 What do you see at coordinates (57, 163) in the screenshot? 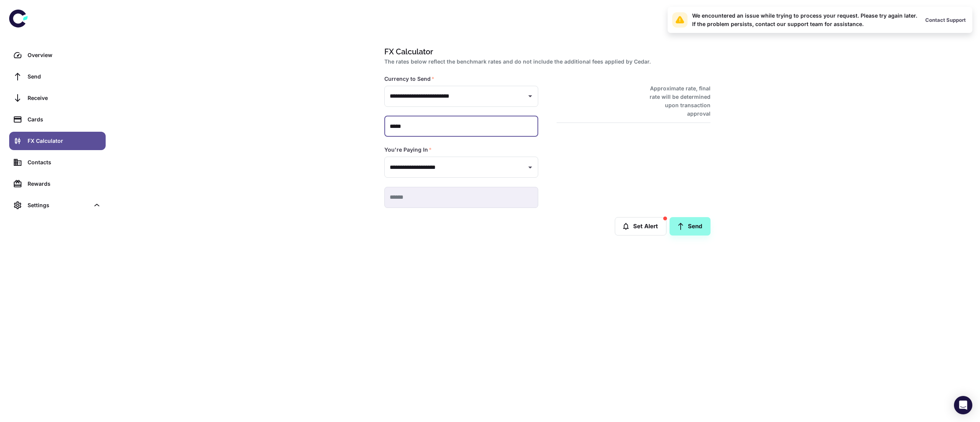
I see `a: Contacts` at bounding box center [57, 163].